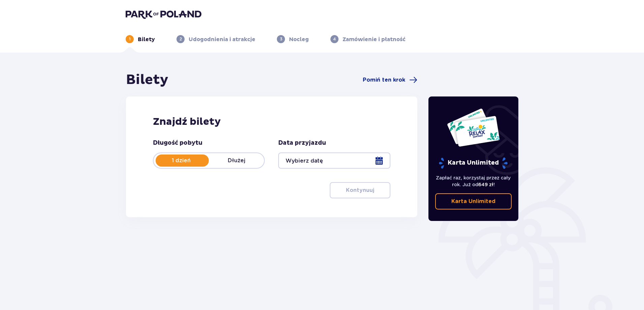 This screenshot has width=644, height=310. I want to click on span: 649 zł, so click(485, 184).